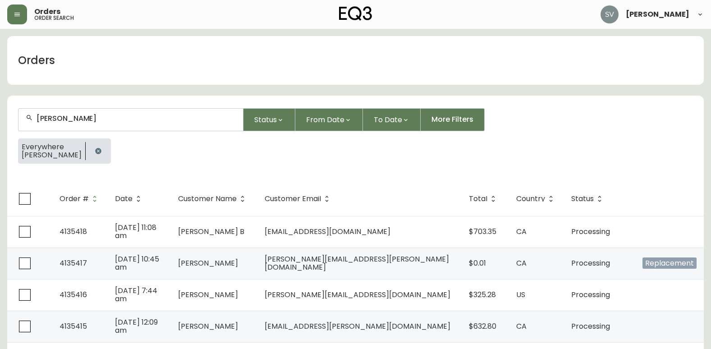 This screenshot has width=711, height=349. Describe the element at coordinates (482, 294) in the screenshot. I see `span: $325.28` at that location.